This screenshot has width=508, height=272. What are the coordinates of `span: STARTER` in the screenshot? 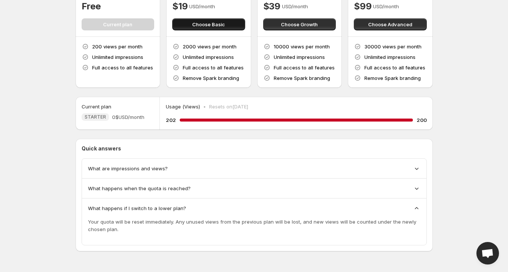 It's located at (95, 117).